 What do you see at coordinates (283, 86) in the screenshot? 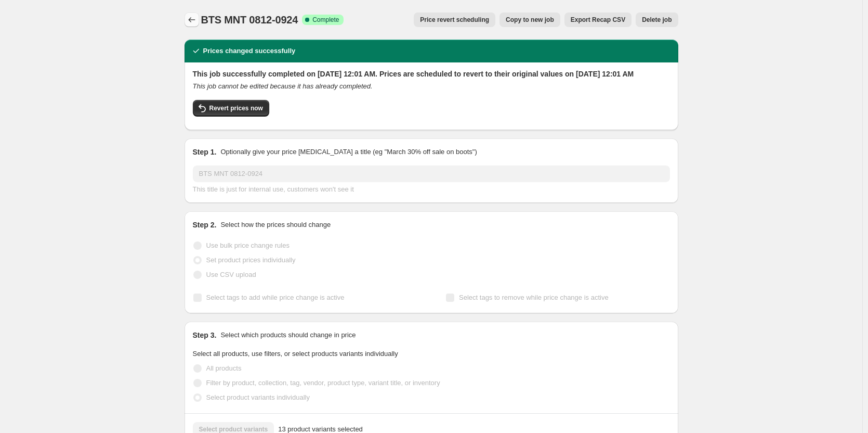
I see `i: This job cannot be edited because it has already completed.` at bounding box center [283, 86].